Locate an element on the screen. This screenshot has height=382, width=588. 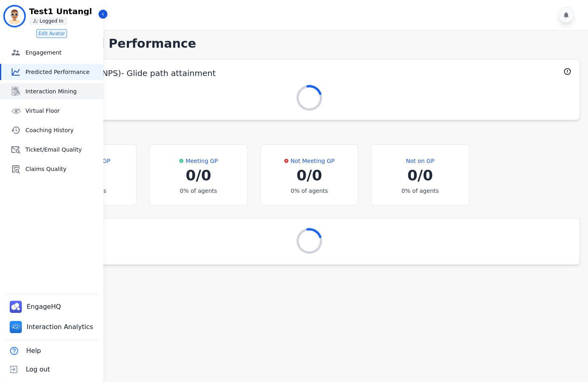
p: Logged In is located at coordinates (51, 21).